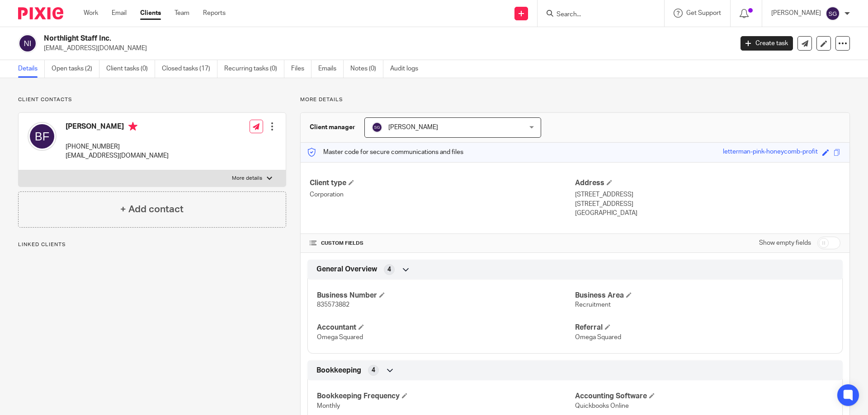 The width and height of the screenshot is (868, 415). I want to click on p: Master code for secure communications and files, so click(385, 152).